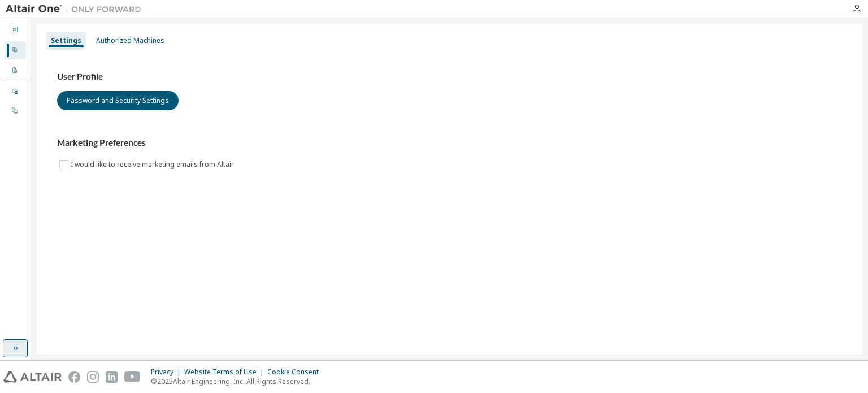  I want to click on div: Dashboard, so click(15, 30).